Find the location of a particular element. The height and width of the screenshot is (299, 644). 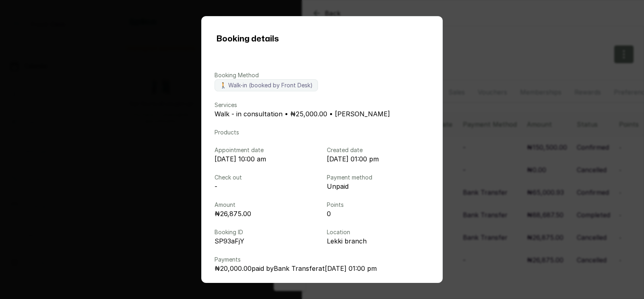

p: Payment method is located at coordinates (378, 177).